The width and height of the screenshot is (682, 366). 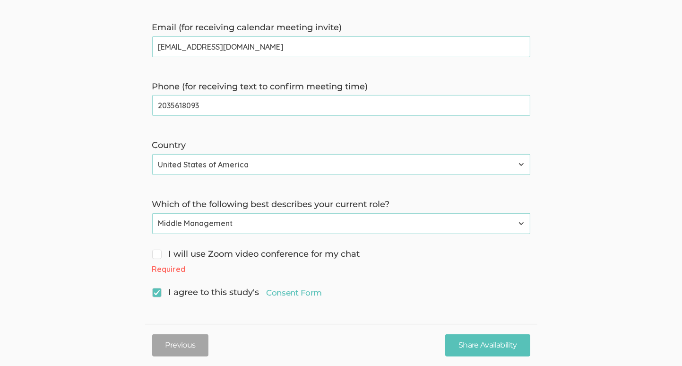 I want to click on label: Email (for receiving calendar meeting invite), so click(x=341, y=28).